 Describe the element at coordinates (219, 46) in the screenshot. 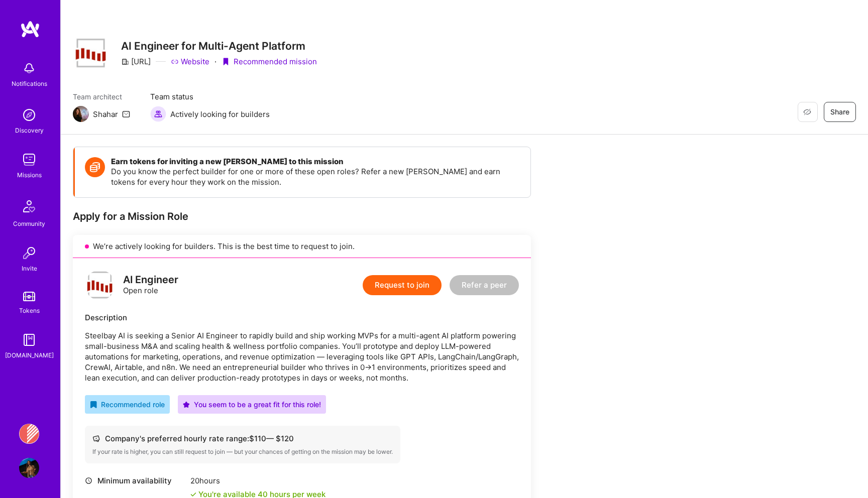

I see `h3: AI Engineer for Multi-Agent Platform` at that location.